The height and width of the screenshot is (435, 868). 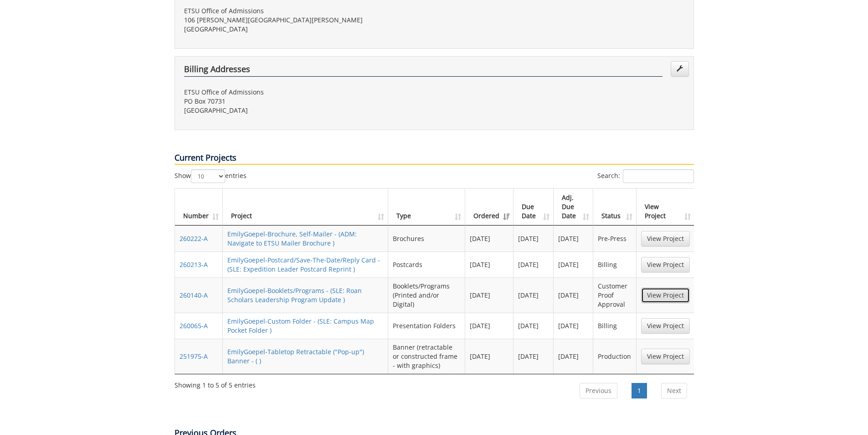 What do you see at coordinates (426, 356) in the screenshot?
I see `td: Banner (retractable or constructed frame - with graphics)` at bounding box center [426, 356].